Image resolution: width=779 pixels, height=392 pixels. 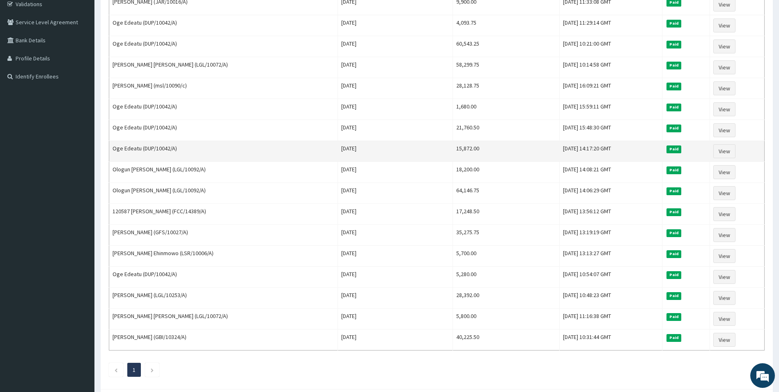 What do you see at coordinates (145, 14) in the screenshot?
I see `div: Minimize live chat window` at bounding box center [145, 14].